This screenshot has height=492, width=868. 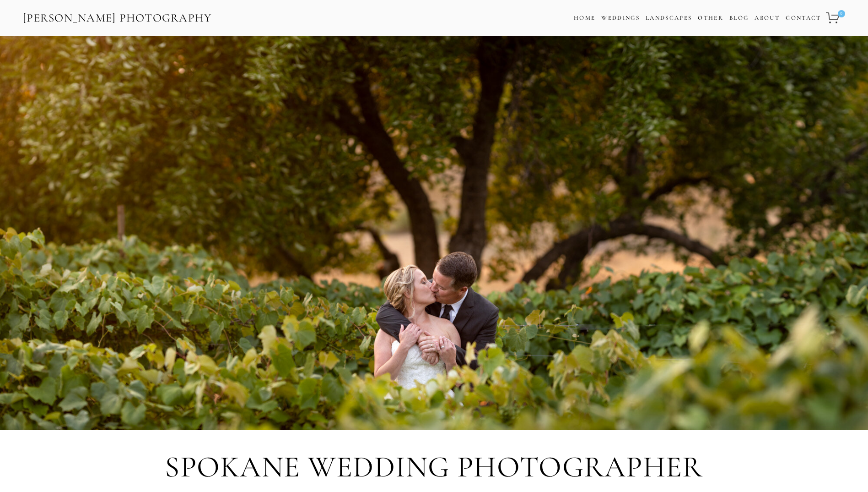 I want to click on a: About, so click(x=767, y=18).